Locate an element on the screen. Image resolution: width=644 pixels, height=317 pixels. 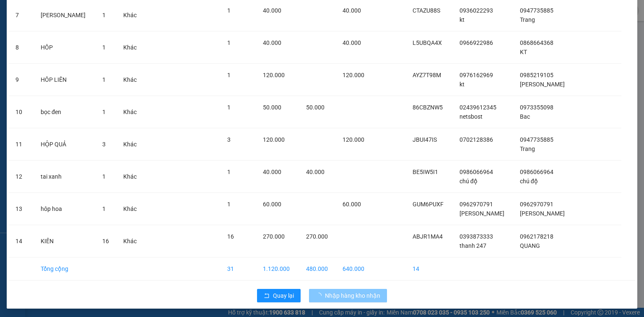
td: 8 is located at coordinates (22, 48).